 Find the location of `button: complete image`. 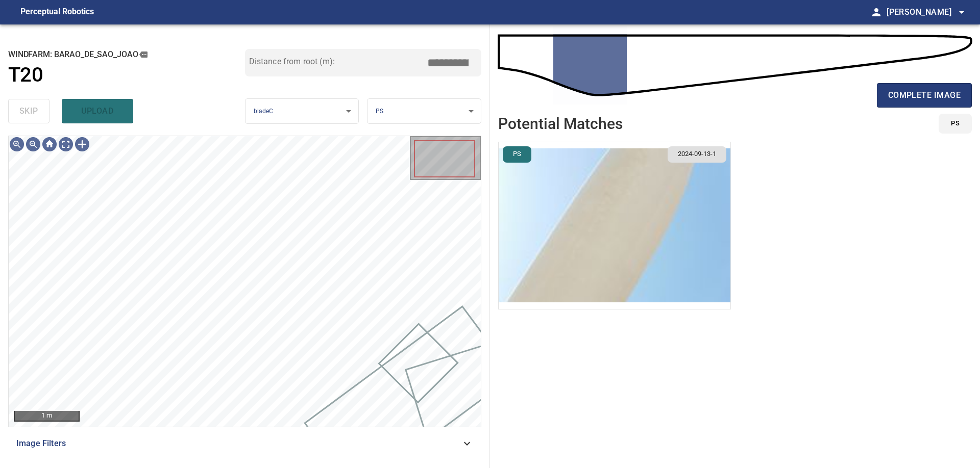

button: complete image is located at coordinates (924, 95).